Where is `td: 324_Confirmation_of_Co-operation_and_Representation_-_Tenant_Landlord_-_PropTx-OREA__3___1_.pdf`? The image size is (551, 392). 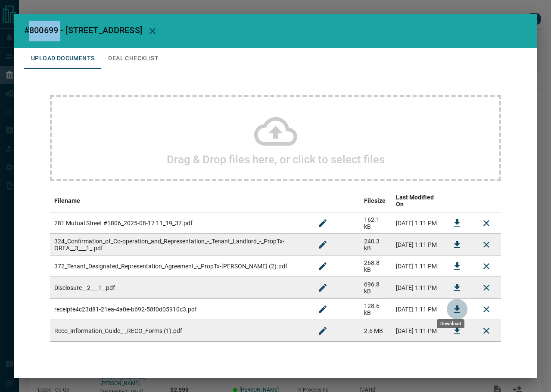 td: 324_Confirmation_of_Co-operation_and_Representation_-_Tenant_Landlord_-_PropTx-OREA__3___1_.pdf is located at coordinates (178, 244).